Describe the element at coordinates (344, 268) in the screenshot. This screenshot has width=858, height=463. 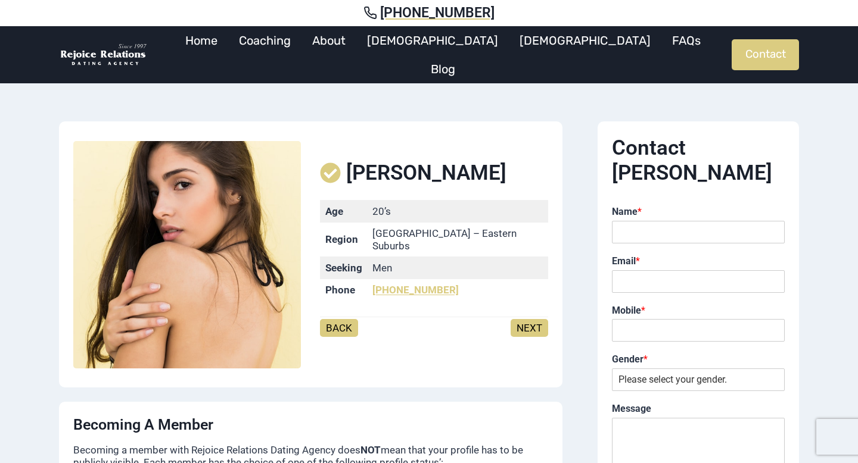
I see `strong: Seeking` at that location.